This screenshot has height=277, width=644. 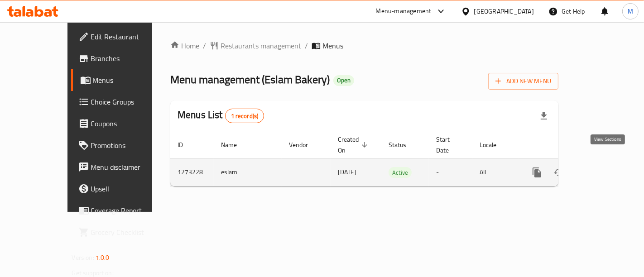 What do you see at coordinates (495, 172) in the screenshot?
I see `td: All` at bounding box center [495, 172].